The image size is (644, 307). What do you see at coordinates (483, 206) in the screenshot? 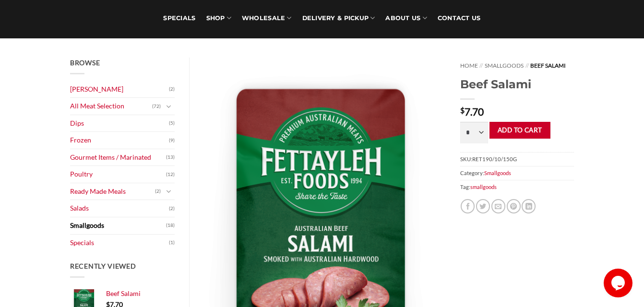
I see `a: Share on Twitter` at bounding box center [483, 206].